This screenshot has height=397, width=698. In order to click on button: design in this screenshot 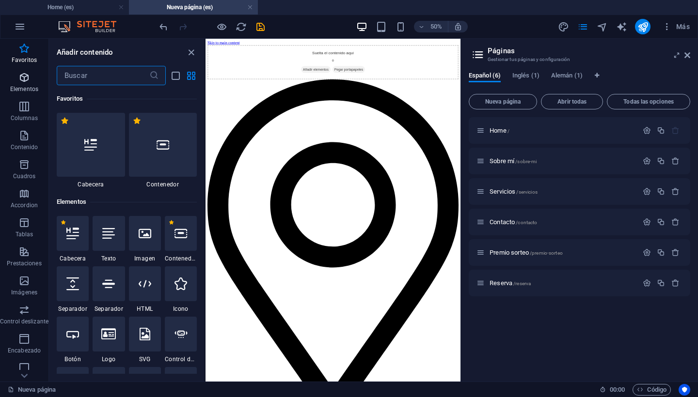, I will do `click(563, 27)`.